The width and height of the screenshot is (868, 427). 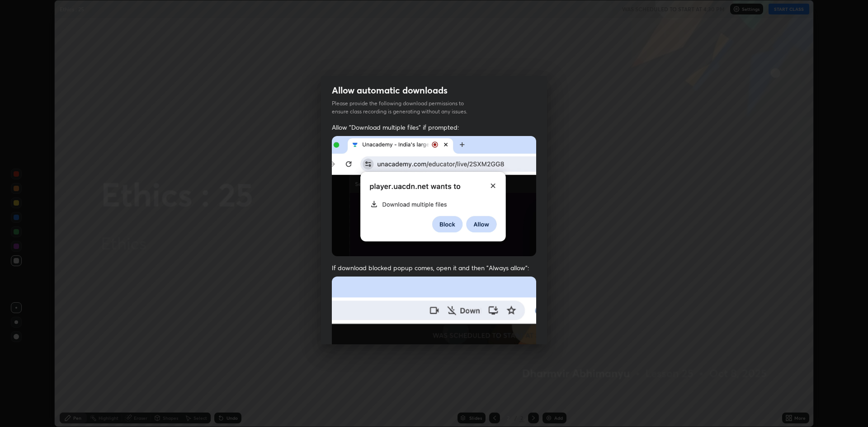 I want to click on h2: Allow automatic downloads, so click(x=390, y=90).